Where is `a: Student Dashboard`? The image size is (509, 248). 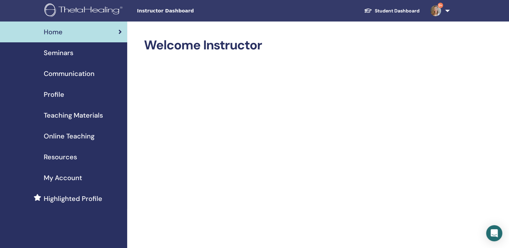
a: Student Dashboard is located at coordinates (392, 11).